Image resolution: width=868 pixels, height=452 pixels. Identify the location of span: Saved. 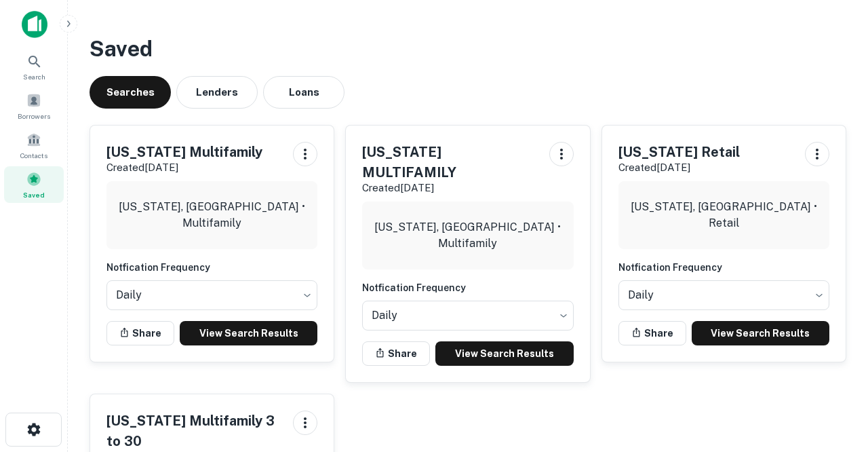
(34, 195).